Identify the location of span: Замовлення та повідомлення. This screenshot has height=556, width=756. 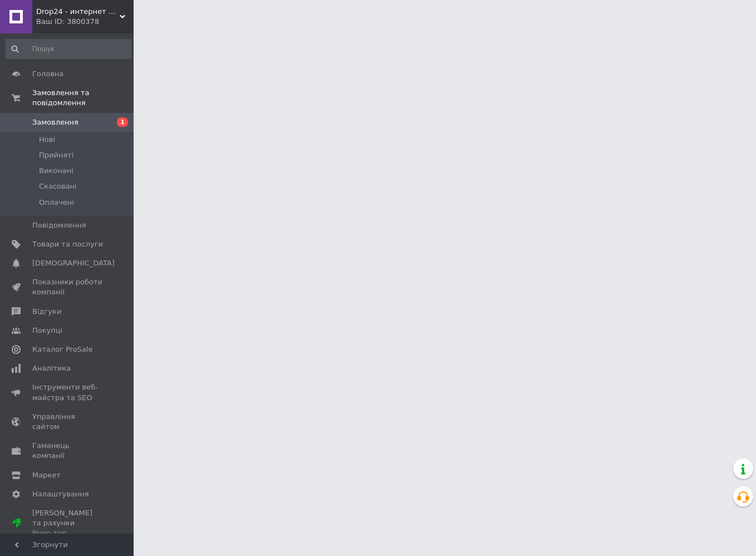
(83, 98).